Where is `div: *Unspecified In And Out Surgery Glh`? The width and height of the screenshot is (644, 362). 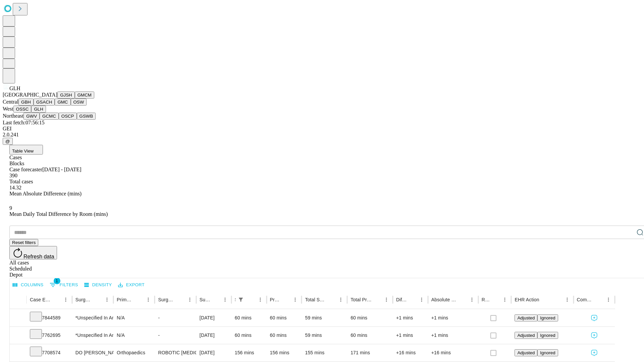 div: *Unspecified In And Out Surgery Glh is located at coordinates (92, 335).